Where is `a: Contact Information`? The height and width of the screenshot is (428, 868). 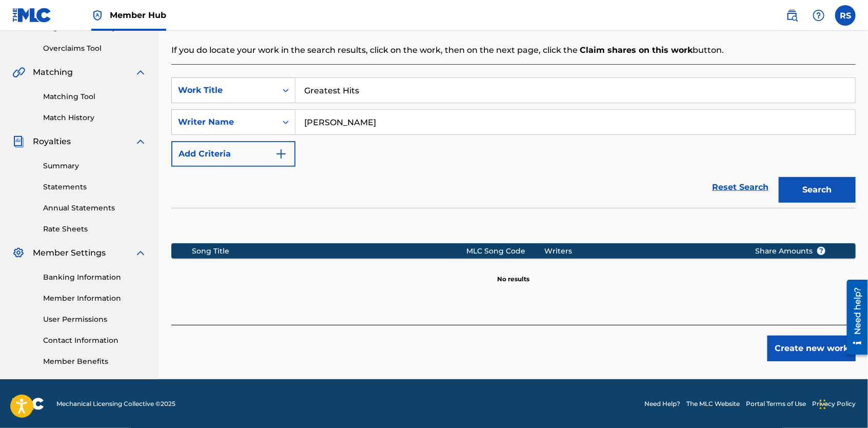
a: Contact Information is located at coordinates (95, 340).